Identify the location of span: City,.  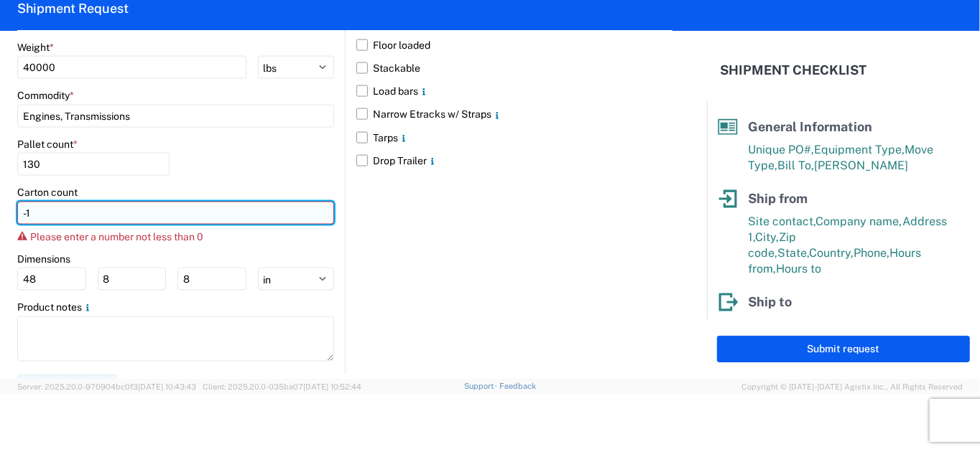
(766, 237).